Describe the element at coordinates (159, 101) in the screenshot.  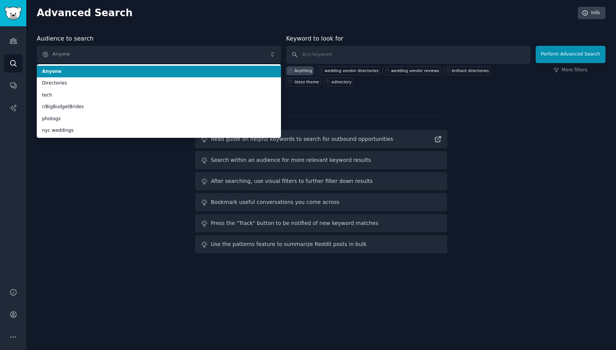
I see `ul: Anyone` at that location.